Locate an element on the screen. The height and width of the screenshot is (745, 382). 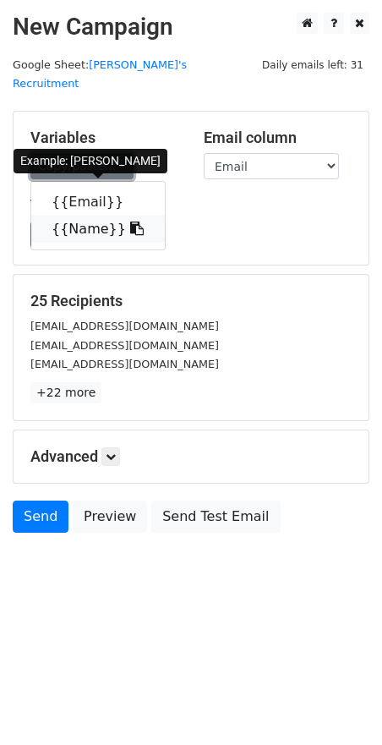
small: Google Sheet: is located at coordinates (100, 74).